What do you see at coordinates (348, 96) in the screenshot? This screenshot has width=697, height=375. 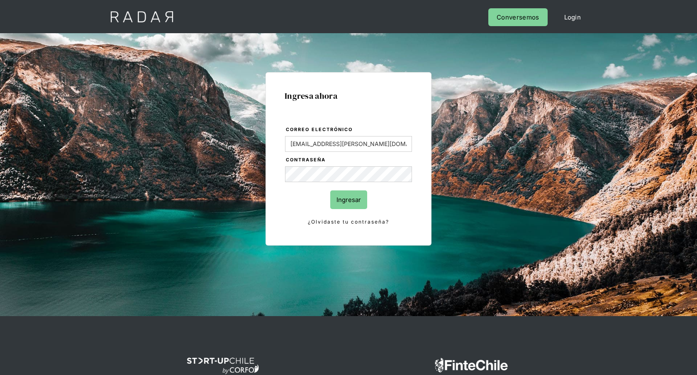 I see `h1: Ingresa ahora` at bounding box center [348, 96].